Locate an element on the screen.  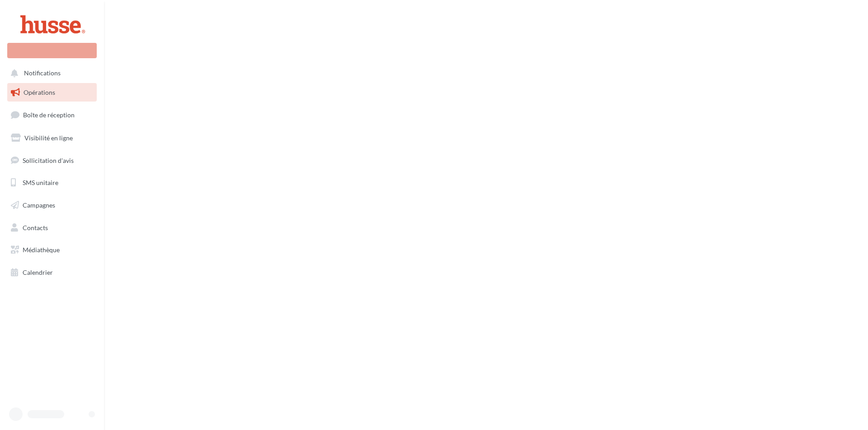
span: Opérations is located at coordinates (39, 92).